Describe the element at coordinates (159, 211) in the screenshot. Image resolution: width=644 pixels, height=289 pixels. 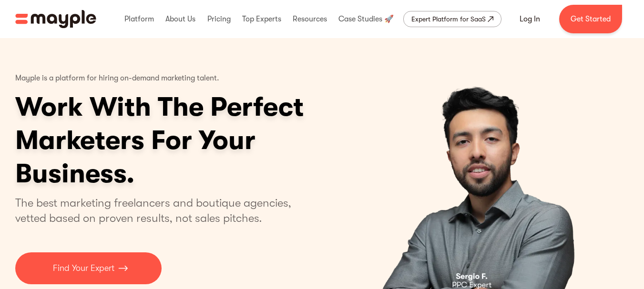
I see `p: The best marketing freelancers and boutique agencies, vetted based on proven results, not sales p...` at that location.